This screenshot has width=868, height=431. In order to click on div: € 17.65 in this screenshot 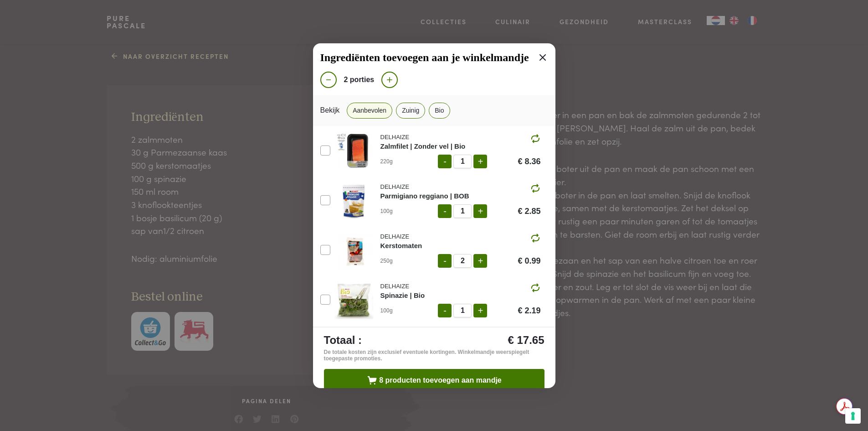, I will do `click(526, 340)`.